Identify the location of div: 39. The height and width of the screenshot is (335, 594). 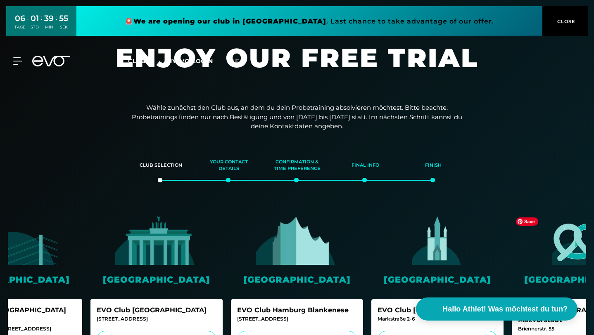
(49, 18).